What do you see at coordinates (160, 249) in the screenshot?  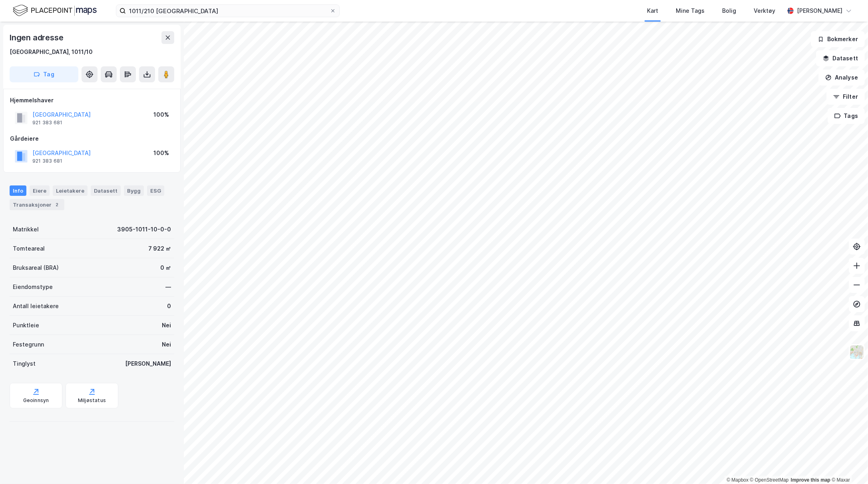 I see `div: 7 922 ㎡` at bounding box center [160, 249].